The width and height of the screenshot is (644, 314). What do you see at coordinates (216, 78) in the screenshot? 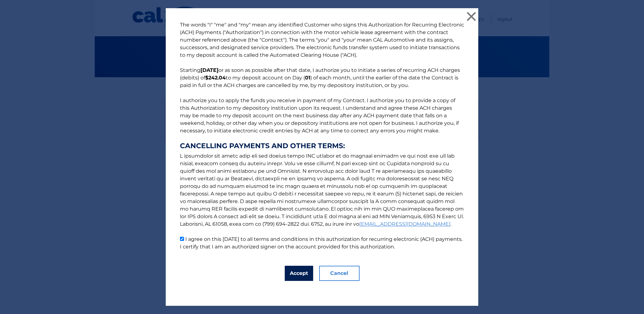
I see `b: $242.04` at bounding box center [216, 78].